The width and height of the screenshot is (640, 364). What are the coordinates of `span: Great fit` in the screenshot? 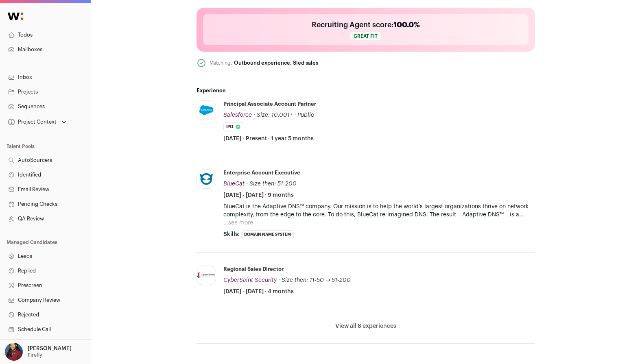 It's located at (365, 36).